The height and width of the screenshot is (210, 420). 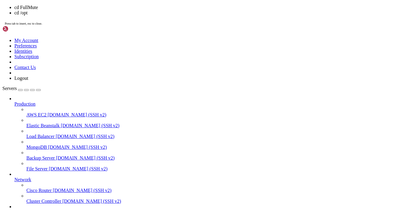 What do you see at coordinates (25, 104) in the screenshot?
I see `span: Production` at bounding box center [25, 104].